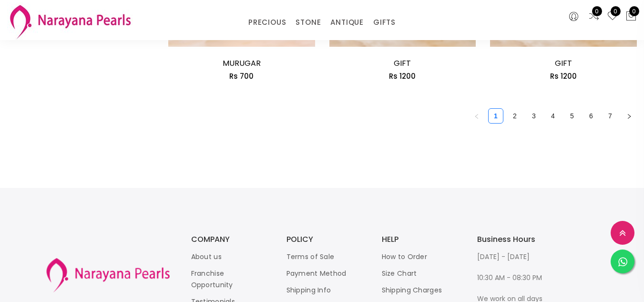 The image size is (644, 302). Describe the element at coordinates (316, 274) in the screenshot. I see `a: Payment Method` at that location.